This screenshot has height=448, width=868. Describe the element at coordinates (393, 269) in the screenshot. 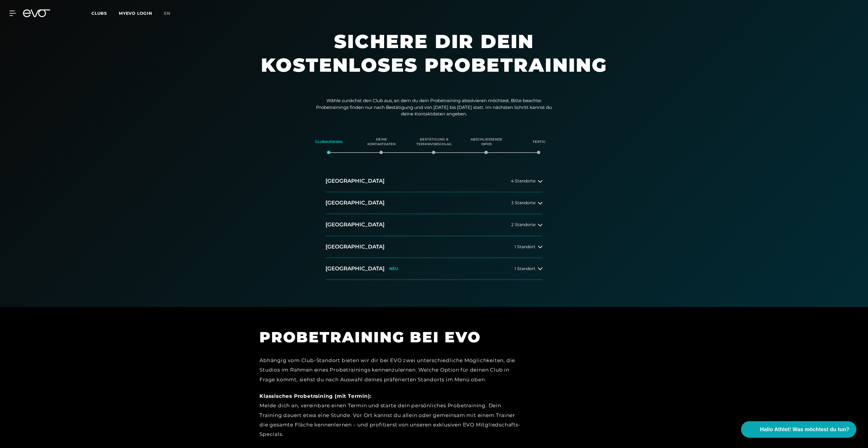

I see `p: NEU` at that location.